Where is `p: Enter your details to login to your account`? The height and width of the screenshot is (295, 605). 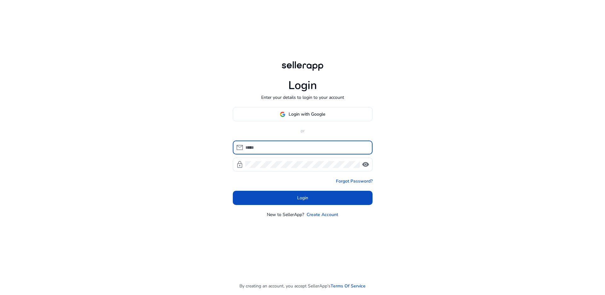 p: Enter your details to login to your account is located at coordinates (303, 97).